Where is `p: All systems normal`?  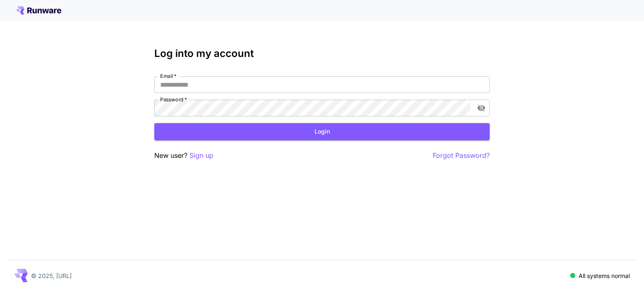
p: All systems normal is located at coordinates (604, 275).